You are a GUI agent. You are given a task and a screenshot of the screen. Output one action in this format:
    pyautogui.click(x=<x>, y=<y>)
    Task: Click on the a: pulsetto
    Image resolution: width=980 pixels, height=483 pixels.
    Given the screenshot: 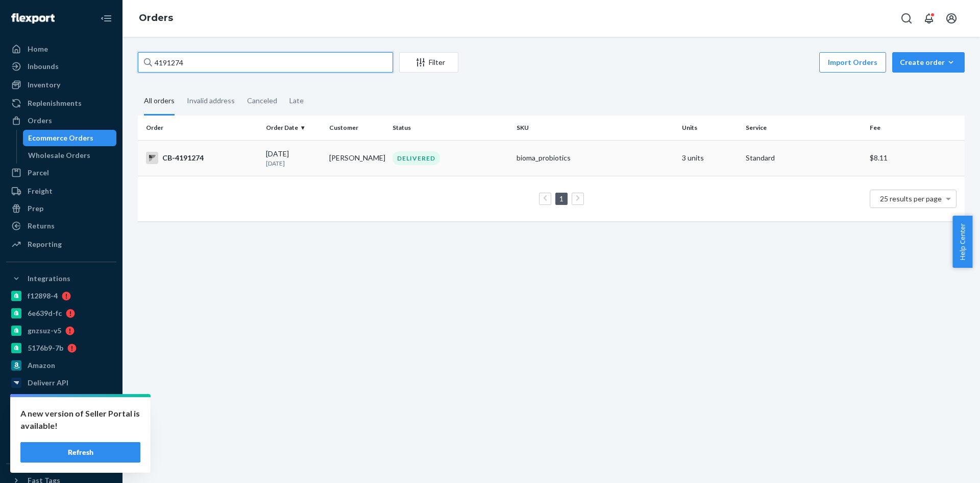 What is the action you would take?
    pyautogui.click(x=61, y=400)
    